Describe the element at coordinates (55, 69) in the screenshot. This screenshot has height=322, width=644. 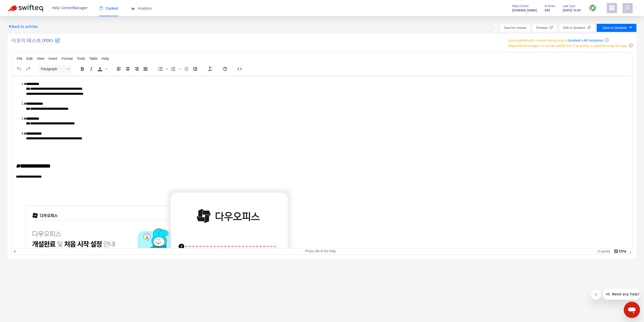
I see `button: Block Paragraph` at that location.